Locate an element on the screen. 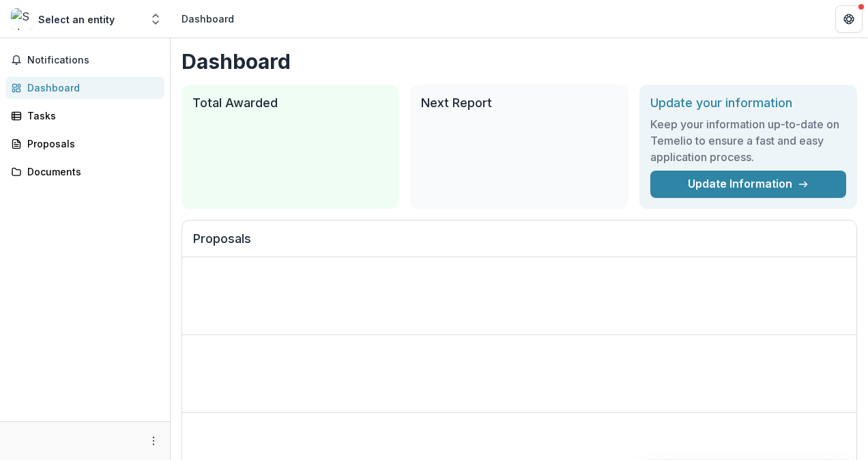 The height and width of the screenshot is (460, 868). a: Tasks is located at coordinates (85, 115).